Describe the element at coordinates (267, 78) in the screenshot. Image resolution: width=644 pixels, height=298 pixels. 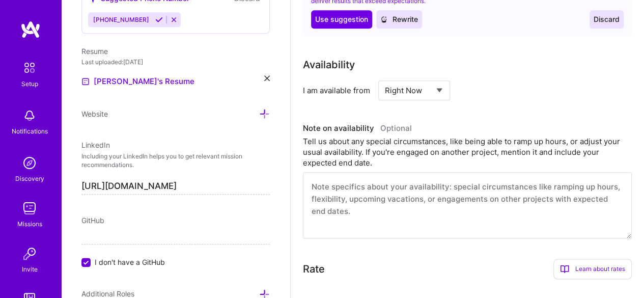
I see `i: icon Close` at that location.